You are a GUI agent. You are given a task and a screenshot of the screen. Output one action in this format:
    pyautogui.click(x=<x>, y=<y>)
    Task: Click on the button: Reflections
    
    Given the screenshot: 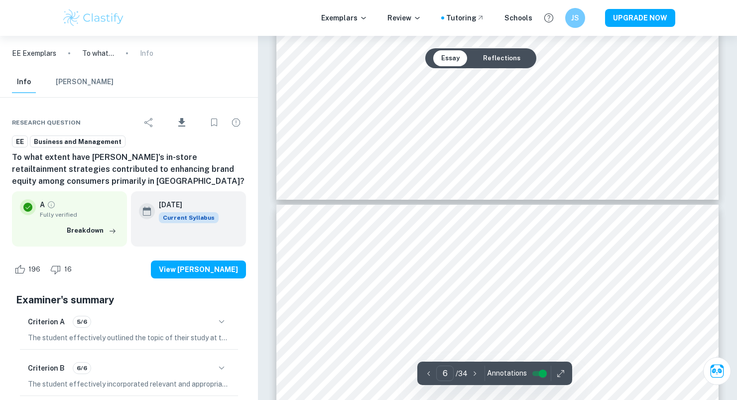 What is the action you would take?
    pyautogui.click(x=502, y=58)
    